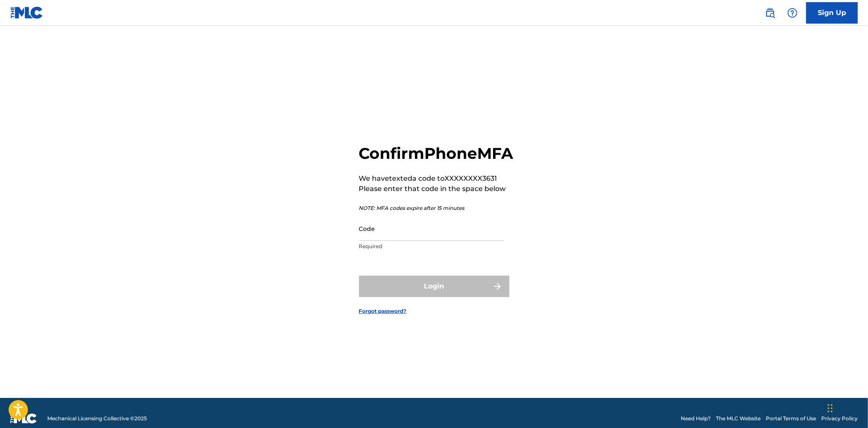 This screenshot has width=868, height=428. I want to click on div: Chat Widget, so click(847, 407).